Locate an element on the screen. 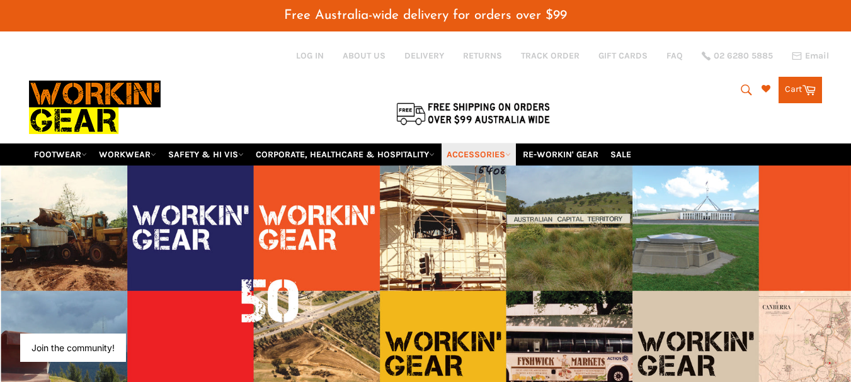  a: RETURNS is located at coordinates (482, 55).